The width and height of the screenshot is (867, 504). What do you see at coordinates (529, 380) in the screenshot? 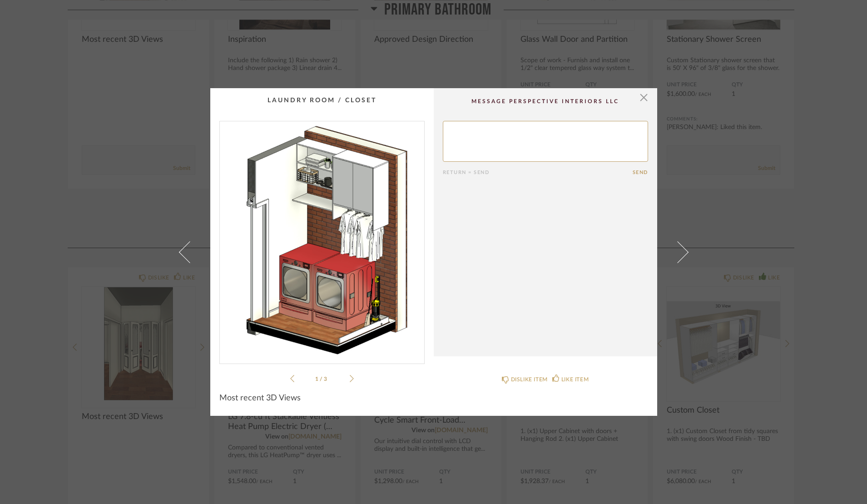
I see `div: DISLIKE ITEM` at bounding box center [529, 380].